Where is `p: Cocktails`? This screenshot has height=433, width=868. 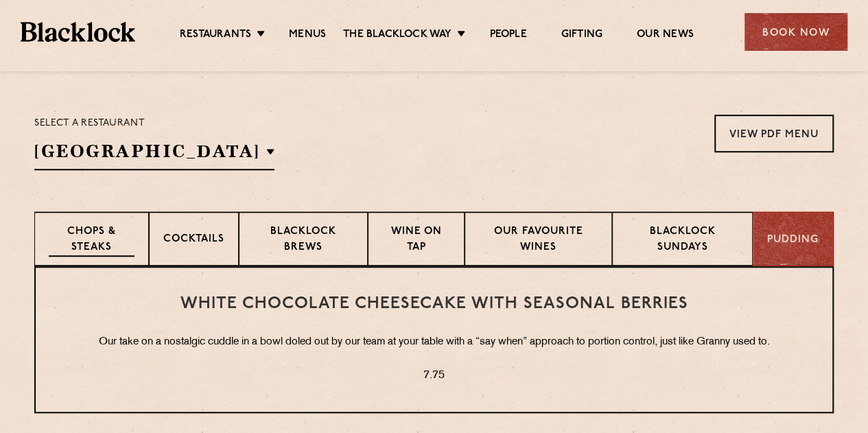
p: Cocktails is located at coordinates (194, 240).